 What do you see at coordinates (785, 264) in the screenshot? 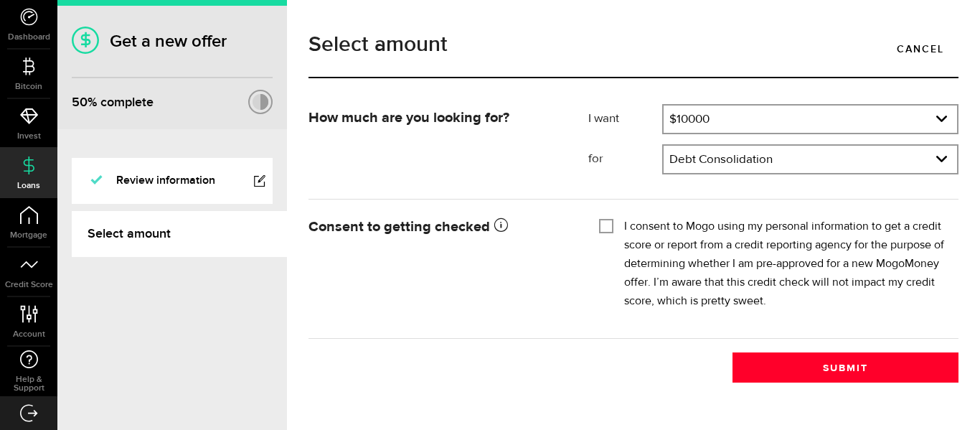
I see `label: I consent to Mogo using my personal information to get a credit score or report from a credit rep...` at bounding box center [785, 264].